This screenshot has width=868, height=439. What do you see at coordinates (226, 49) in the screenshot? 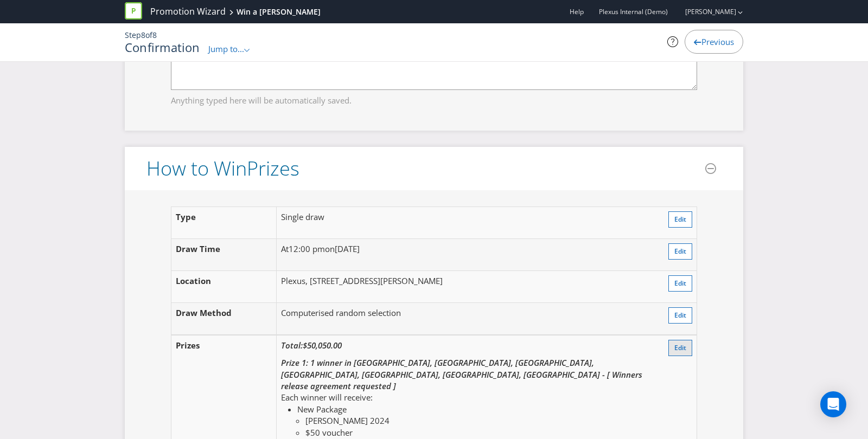
I see `span: Jump to...` at bounding box center [226, 49].